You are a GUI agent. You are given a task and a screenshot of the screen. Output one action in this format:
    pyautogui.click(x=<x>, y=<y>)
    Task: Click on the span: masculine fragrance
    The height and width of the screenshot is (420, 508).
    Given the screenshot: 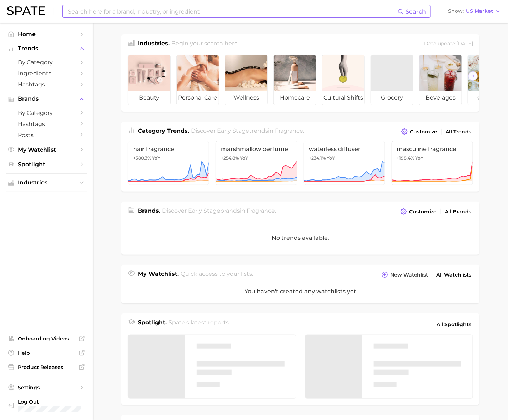 What is the action you would take?
    pyautogui.click(x=432, y=149)
    